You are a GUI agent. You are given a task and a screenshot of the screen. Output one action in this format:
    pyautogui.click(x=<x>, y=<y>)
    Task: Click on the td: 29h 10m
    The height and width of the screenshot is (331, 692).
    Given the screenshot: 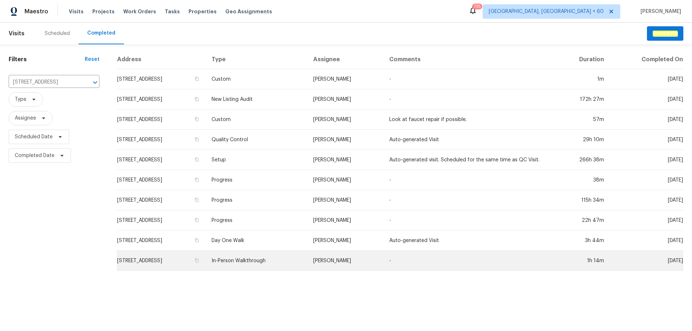 What is the action you would take?
    pyautogui.click(x=582, y=140)
    